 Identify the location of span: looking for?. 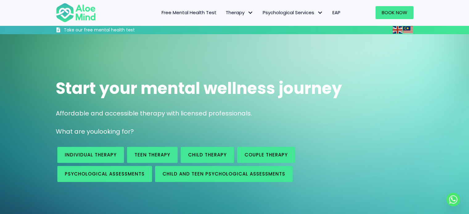
(116, 132).